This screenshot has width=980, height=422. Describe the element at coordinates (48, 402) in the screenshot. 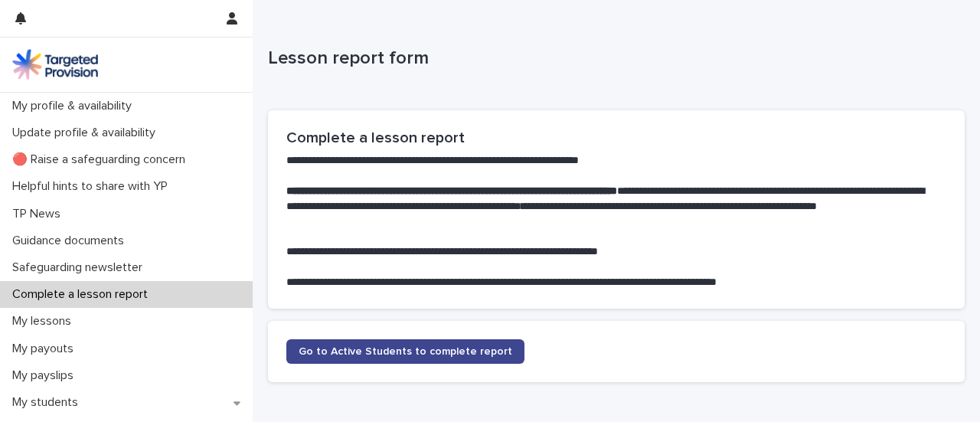

I see `p: My students` at that location.